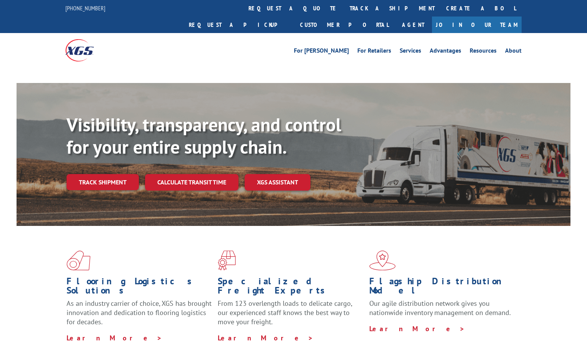 The height and width of the screenshot is (350, 587). I want to click on span: Our agile distribution network gives you nationwide inventory management on demand., so click(440, 308).